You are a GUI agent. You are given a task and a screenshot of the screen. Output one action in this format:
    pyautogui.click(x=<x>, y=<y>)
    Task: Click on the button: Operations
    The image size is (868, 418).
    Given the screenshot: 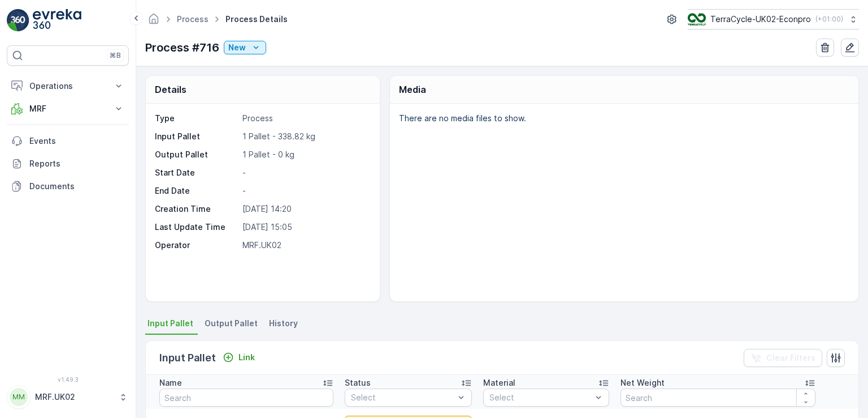 What is the action you would take?
    pyautogui.click(x=67, y=86)
    